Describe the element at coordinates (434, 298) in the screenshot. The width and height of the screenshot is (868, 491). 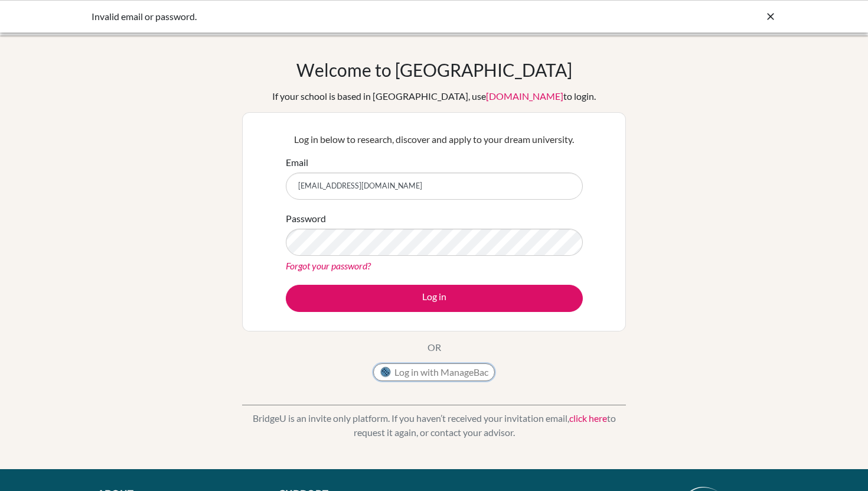
I see `button: Log in` at that location.